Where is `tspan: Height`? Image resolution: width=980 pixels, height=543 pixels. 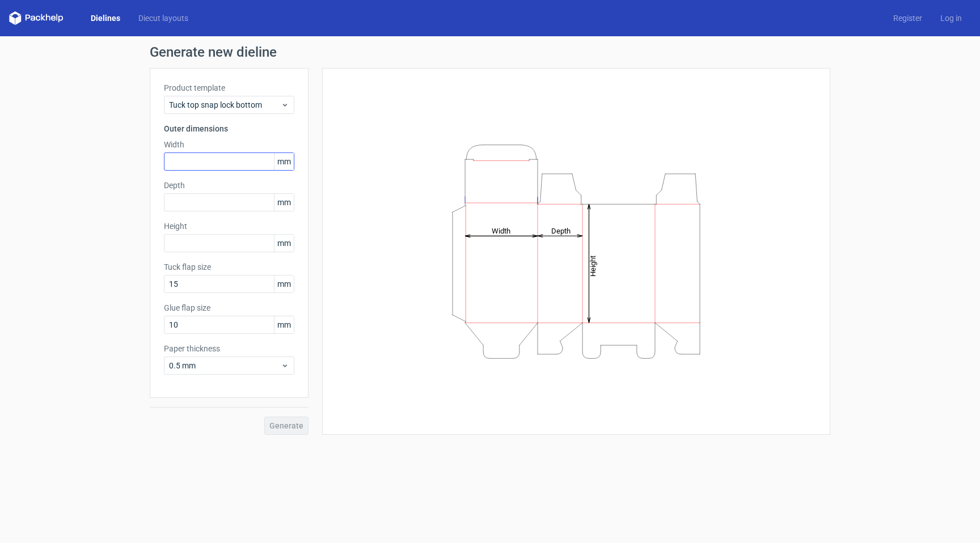
tspan: Height is located at coordinates (593, 265).